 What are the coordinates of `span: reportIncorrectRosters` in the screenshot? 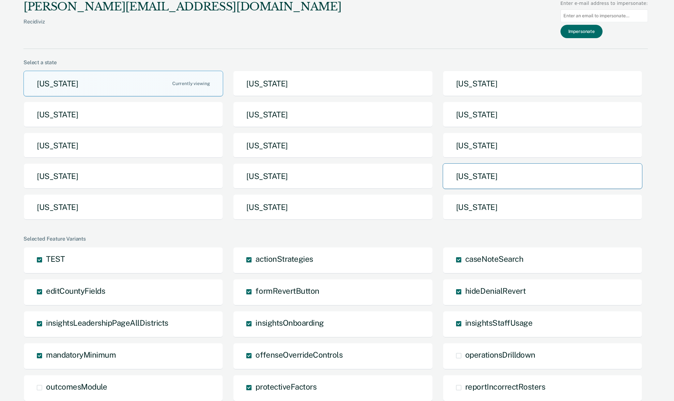 It's located at (505, 387).